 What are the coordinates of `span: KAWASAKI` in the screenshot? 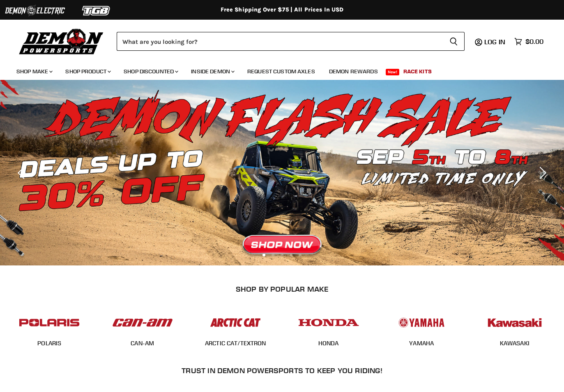 It's located at (515, 344).